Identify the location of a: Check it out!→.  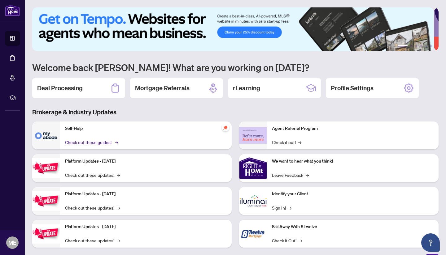
(286, 142).